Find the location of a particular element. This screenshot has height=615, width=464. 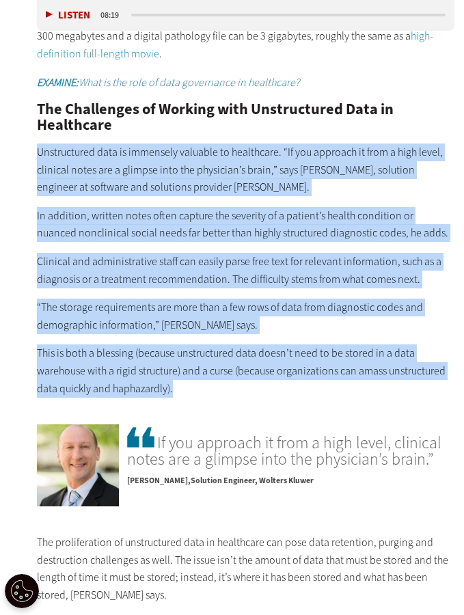

button: Open Preferences is located at coordinates (22, 591).